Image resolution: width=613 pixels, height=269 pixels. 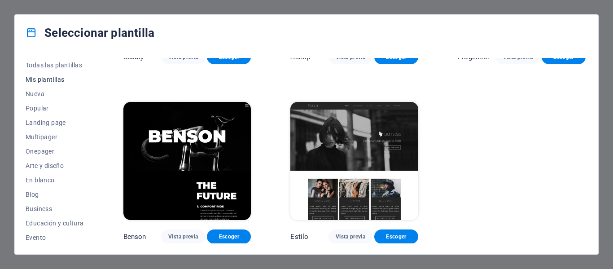 I want to click on span: Educación y cultura, so click(x=55, y=223).